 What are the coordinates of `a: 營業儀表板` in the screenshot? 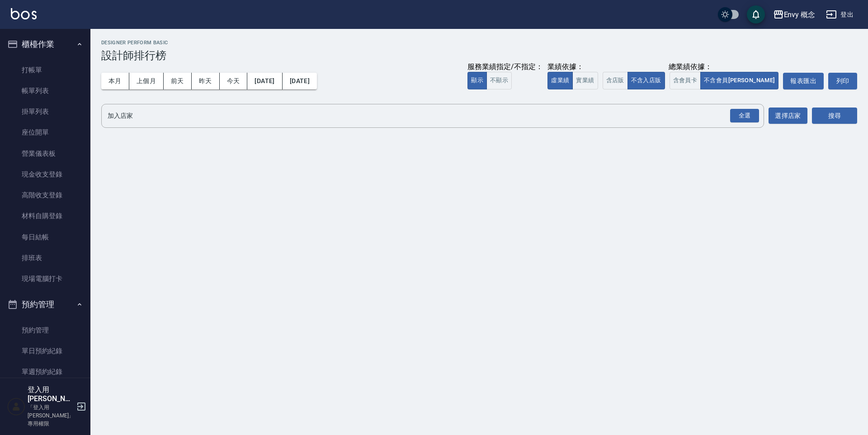 It's located at (46, 153).